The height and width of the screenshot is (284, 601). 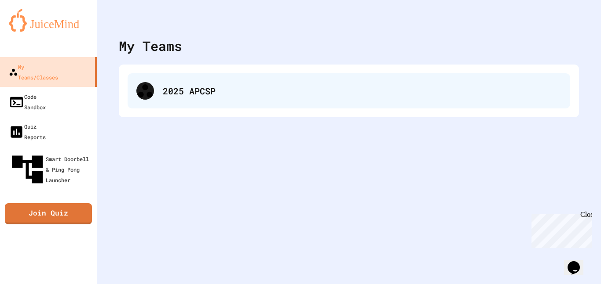 What do you see at coordinates (48, 20) in the screenshot?
I see `img: logo-orange.svg` at bounding box center [48, 20].